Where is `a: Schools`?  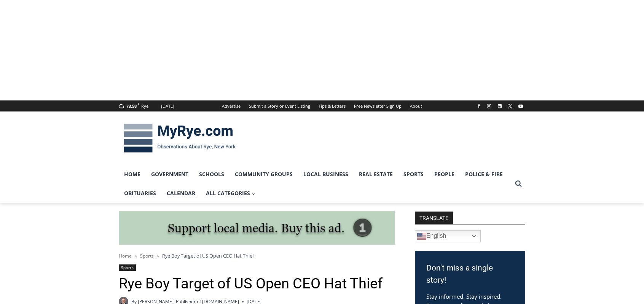
a: Schools is located at coordinates (212, 174).